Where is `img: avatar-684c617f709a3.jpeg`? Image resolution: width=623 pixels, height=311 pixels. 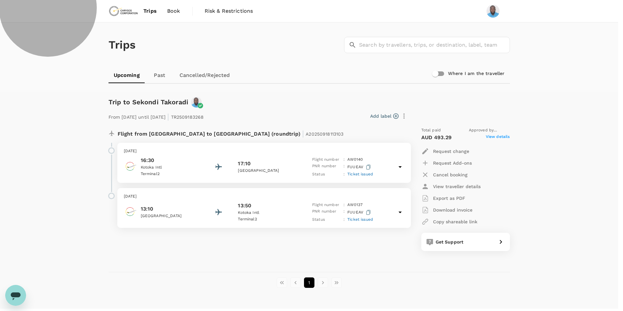 img: avatar-684c617f709a3.jpeg is located at coordinates (196, 102).